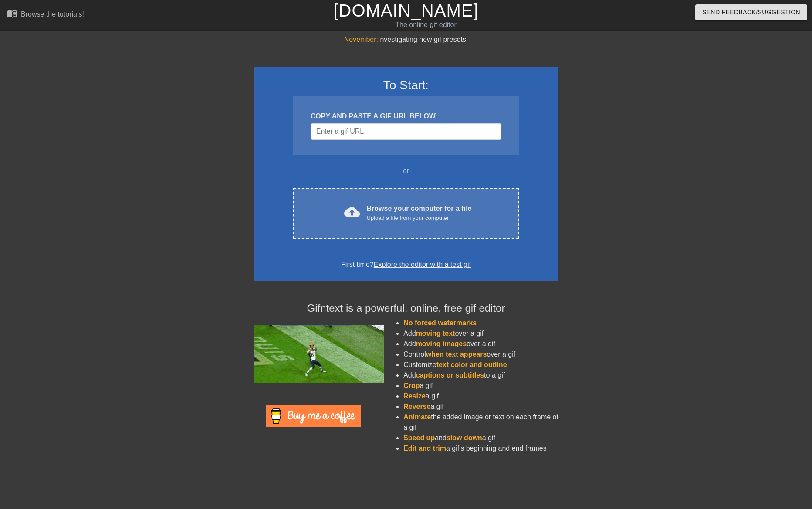 The image size is (812, 509). What do you see at coordinates (440, 323) in the screenshot?
I see `span: No forced watermarks` at bounding box center [440, 323].